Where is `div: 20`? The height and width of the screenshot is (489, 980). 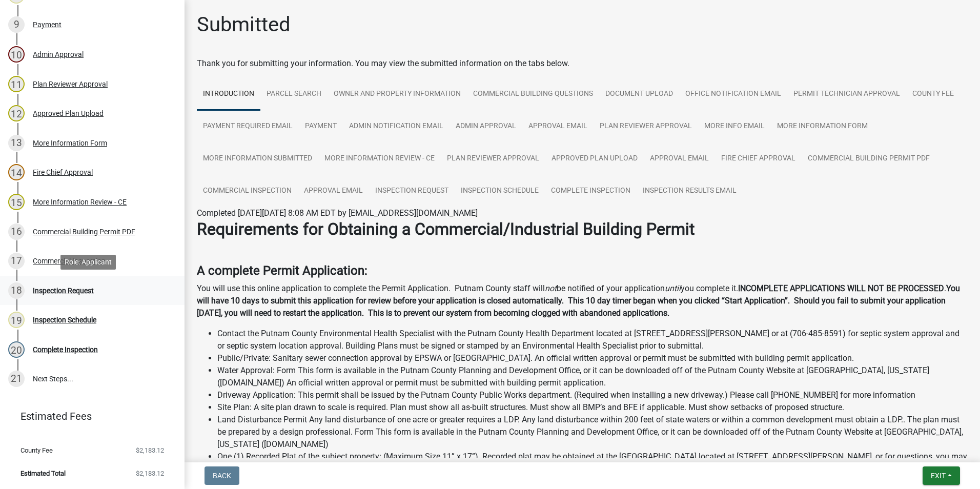
div: 20 is located at coordinates (16, 350).